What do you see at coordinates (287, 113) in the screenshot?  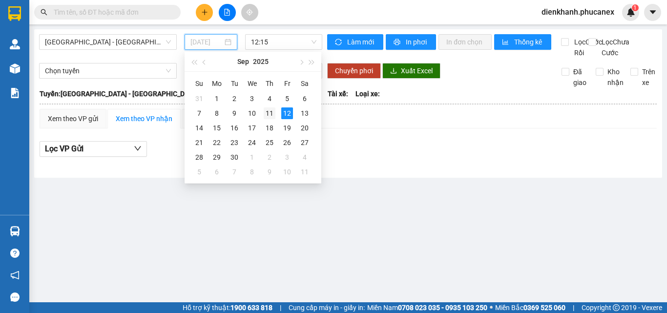 I see `td: 2025-09-12` at bounding box center [287, 113].